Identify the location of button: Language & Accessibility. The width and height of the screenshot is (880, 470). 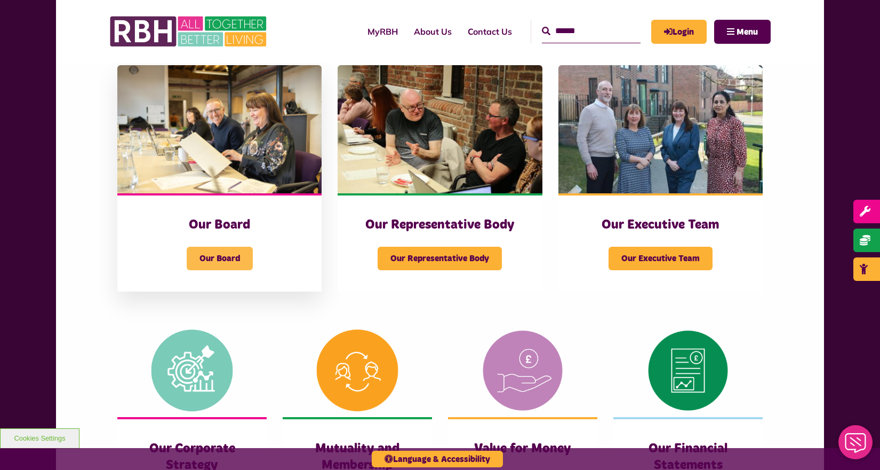
(438, 458).